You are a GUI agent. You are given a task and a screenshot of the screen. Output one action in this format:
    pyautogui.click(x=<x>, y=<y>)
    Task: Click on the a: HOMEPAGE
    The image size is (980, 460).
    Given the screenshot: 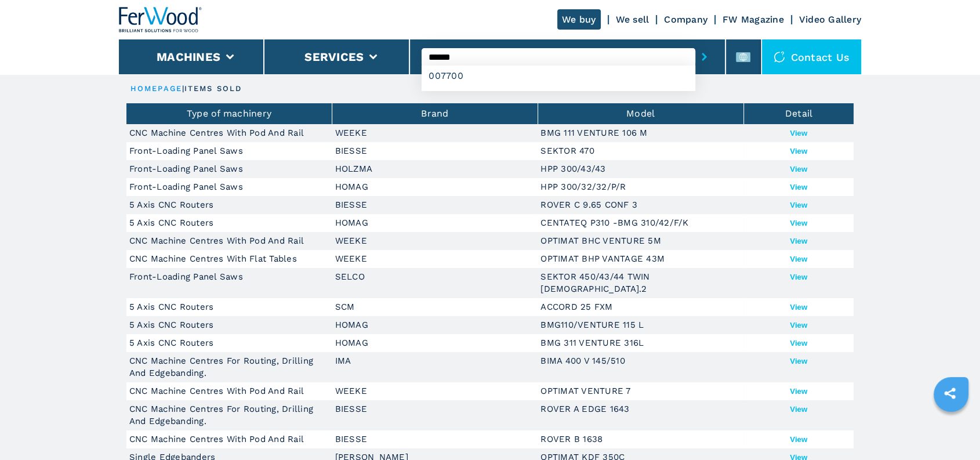 What is the action you would take?
    pyautogui.click(x=156, y=88)
    